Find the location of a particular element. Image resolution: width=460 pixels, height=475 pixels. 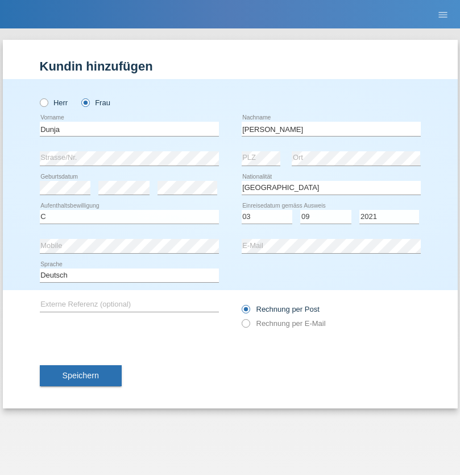

label: Frau is located at coordinates (96, 102).